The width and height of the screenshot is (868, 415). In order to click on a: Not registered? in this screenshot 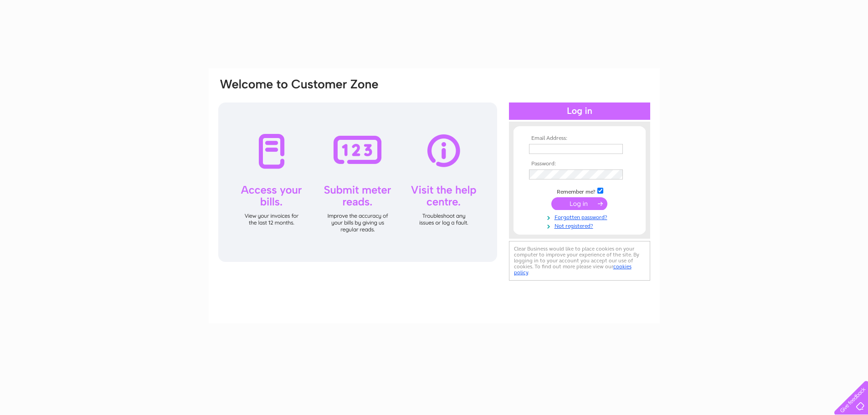, I will do `click(580, 225)`.